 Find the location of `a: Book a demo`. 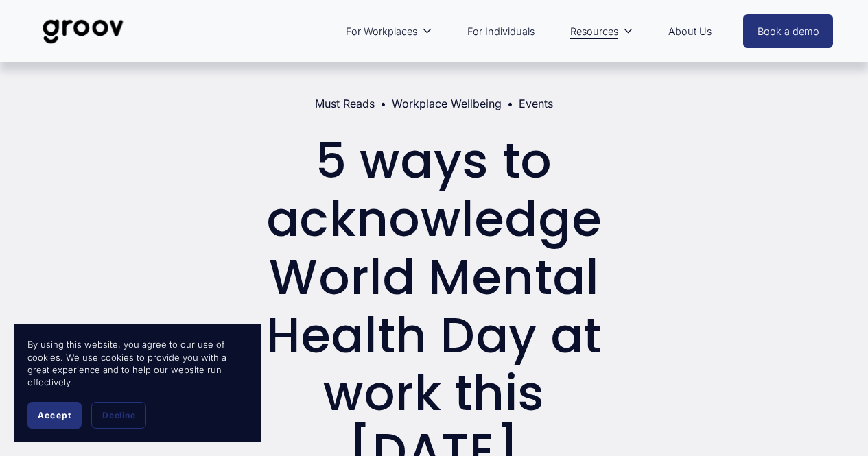

a: Book a demo is located at coordinates (789, 31).